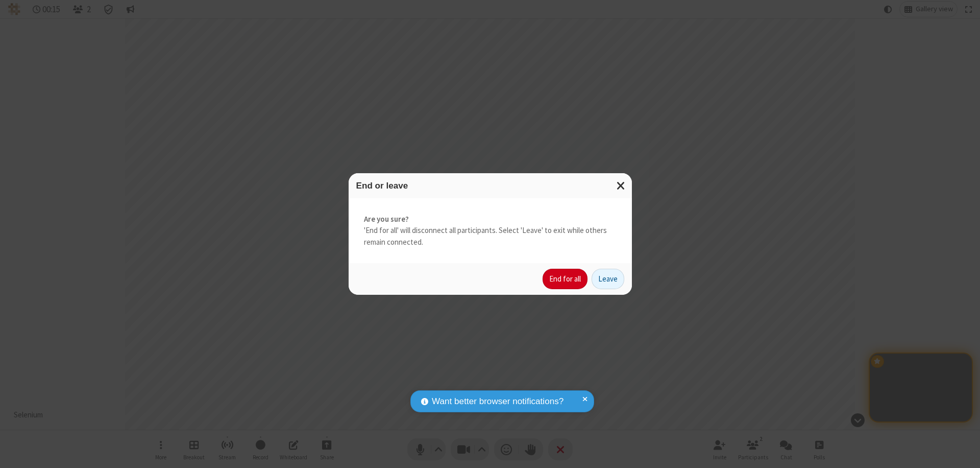 This screenshot has width=980, height=468. Describe the element at coordinates (490, 231) in the screenshot. I see `div: 'End for all' will disconnect all participants. Select 'Leave' to exit while others remain connec...` at that location.